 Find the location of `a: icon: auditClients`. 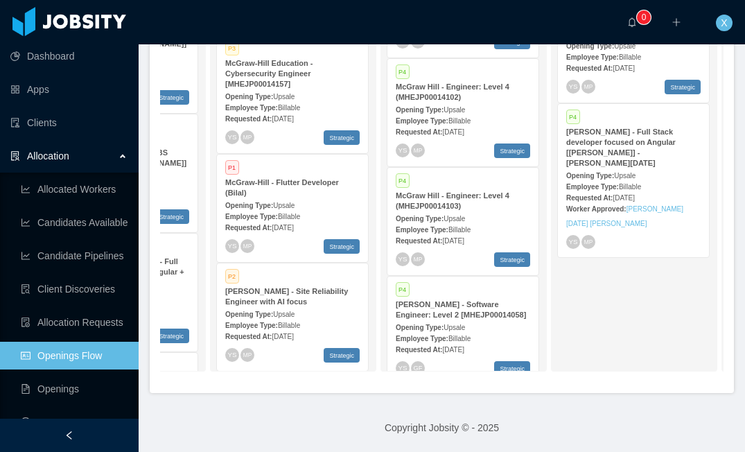

a: icon: auditClients is located at coordinates (69, 123).